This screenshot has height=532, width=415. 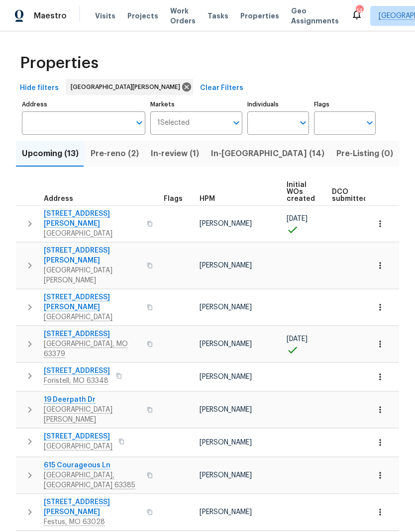 I want to click on button: Hide filters, so click(x=39, y=88).